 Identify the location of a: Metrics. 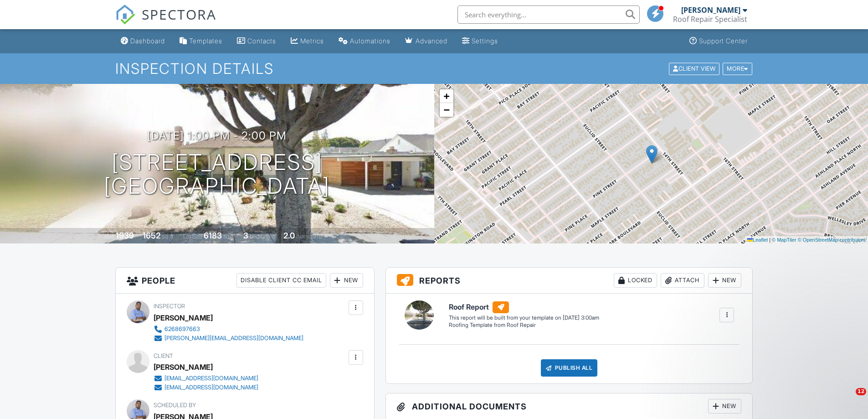
(307, 41).